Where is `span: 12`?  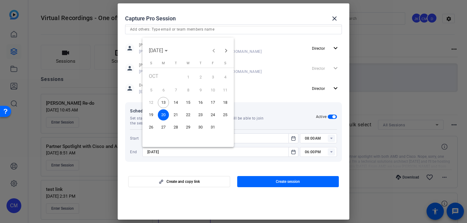 span: 12 is located at coordinates (151, 102).